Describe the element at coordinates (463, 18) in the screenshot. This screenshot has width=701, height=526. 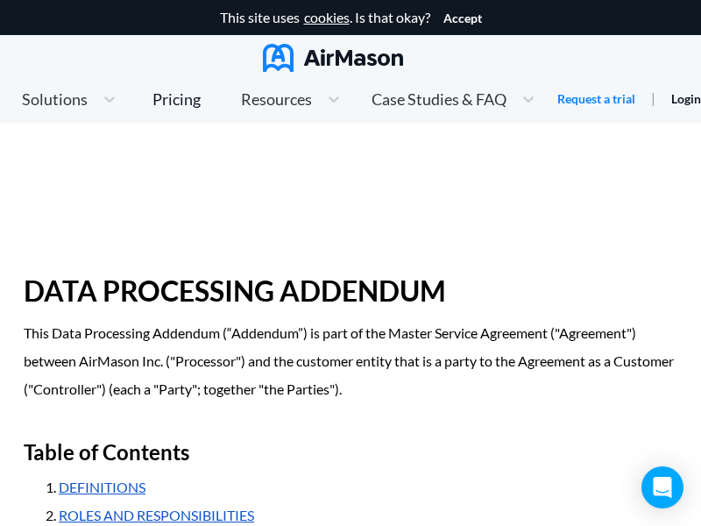
I see `button: Accept cookies` at that location.